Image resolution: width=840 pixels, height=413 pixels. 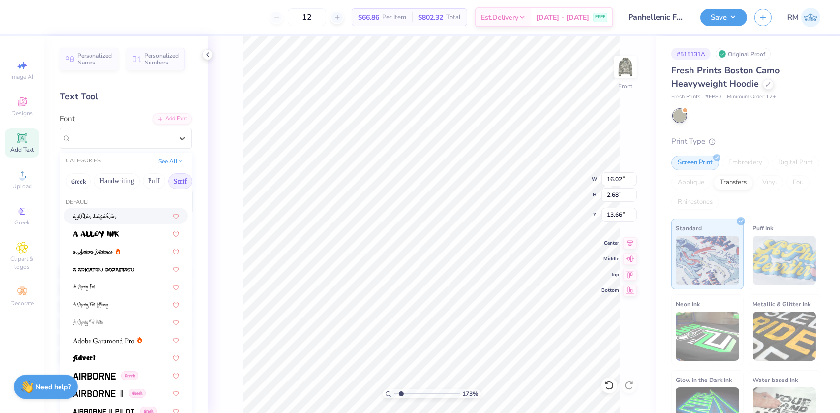 What do you see at coordinates (691, 54) in the screenshot?
I see `div: # 515131A` at bounding box center [691, 54].